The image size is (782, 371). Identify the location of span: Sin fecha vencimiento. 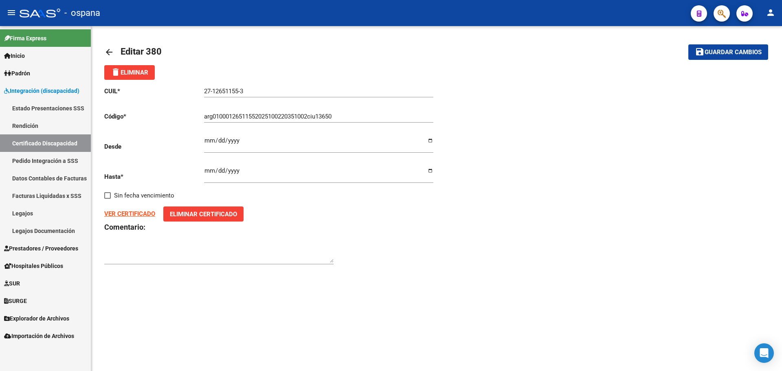
(144, 196).